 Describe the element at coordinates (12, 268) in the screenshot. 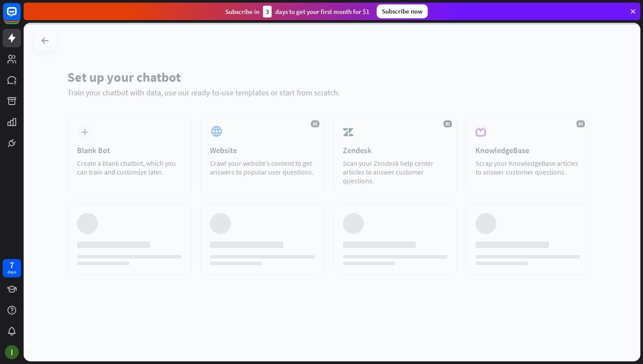

I see `a: 7 days` at that location.